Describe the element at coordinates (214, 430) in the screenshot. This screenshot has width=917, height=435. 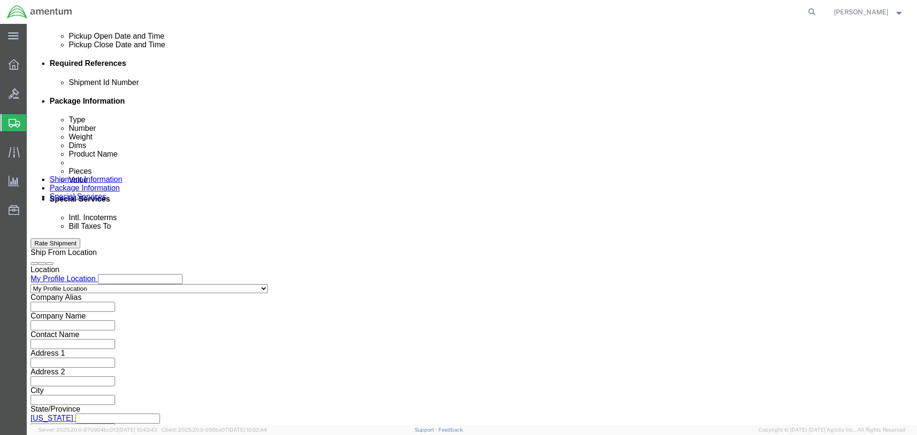
I see `span: Client: 2025.20.0-035ba07` at that location.